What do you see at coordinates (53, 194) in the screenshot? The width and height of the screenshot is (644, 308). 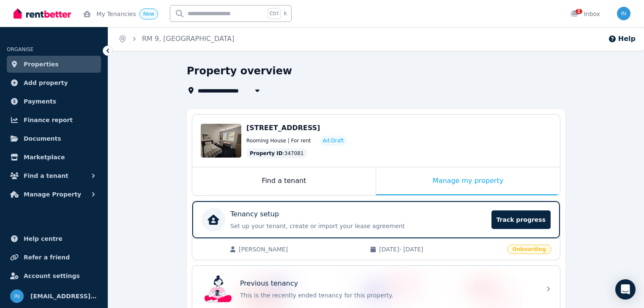 I see `span: Manage Property` at bounding box center [53, 194].